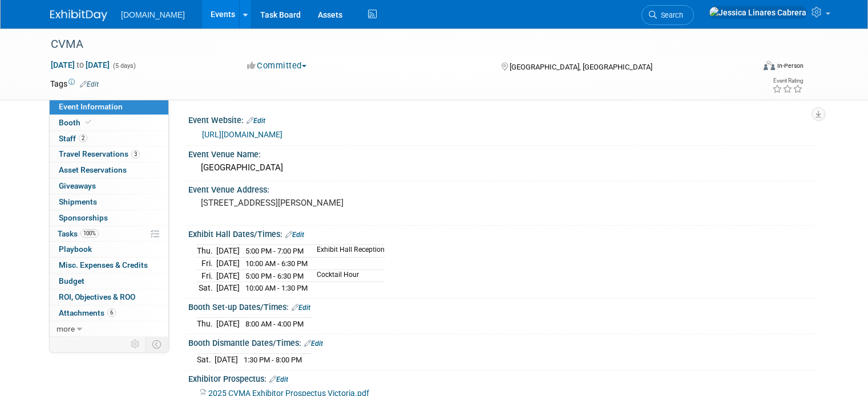 Image resolution: width=868 pixels, height=396 pixels. Describe the element at coordinates (769, 66) in the screenshot. I see `img: Format-Inperson.png` at that location.